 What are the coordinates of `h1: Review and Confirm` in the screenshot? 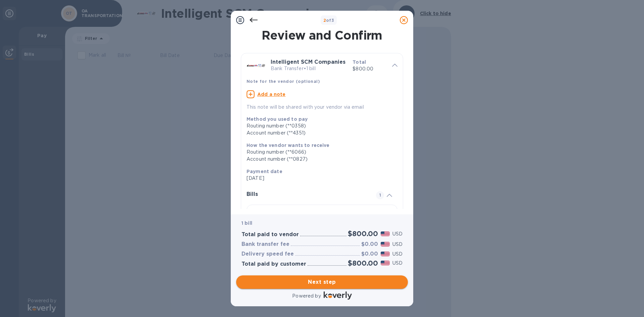 It's located at (322, 35).